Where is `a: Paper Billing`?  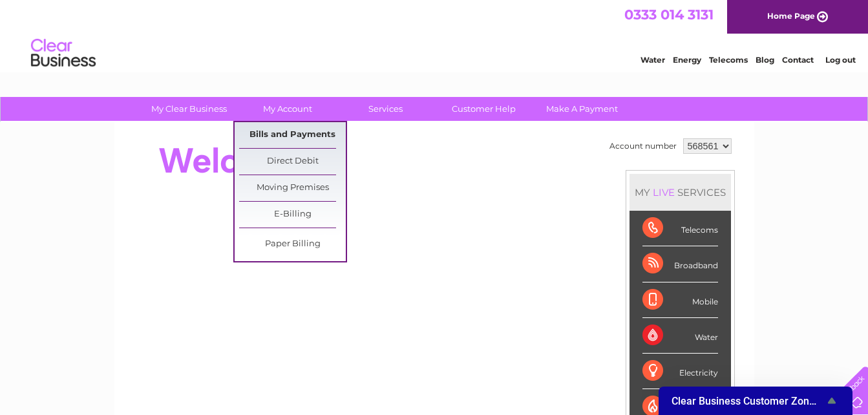 a: Paper Billing is located at coordinates (292, 244).